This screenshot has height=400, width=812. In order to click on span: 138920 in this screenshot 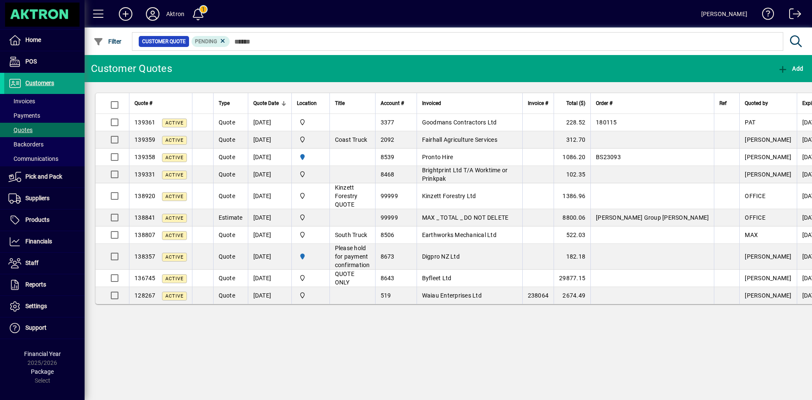, I will do `click(145, 196)`.